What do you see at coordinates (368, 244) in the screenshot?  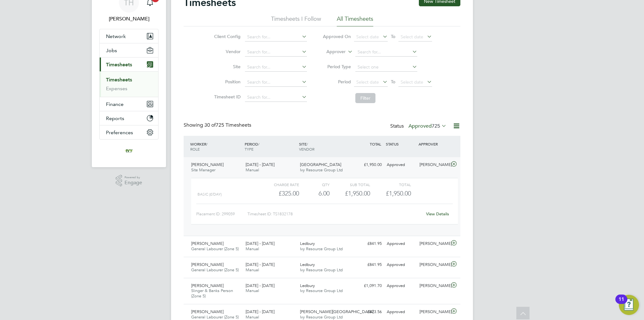 I see `div: £841.95` at bounding box center [368, 244].